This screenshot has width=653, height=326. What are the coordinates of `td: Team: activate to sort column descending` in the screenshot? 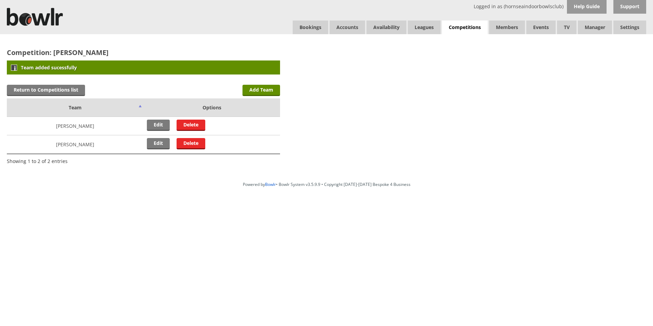 It's located at (75, 108).